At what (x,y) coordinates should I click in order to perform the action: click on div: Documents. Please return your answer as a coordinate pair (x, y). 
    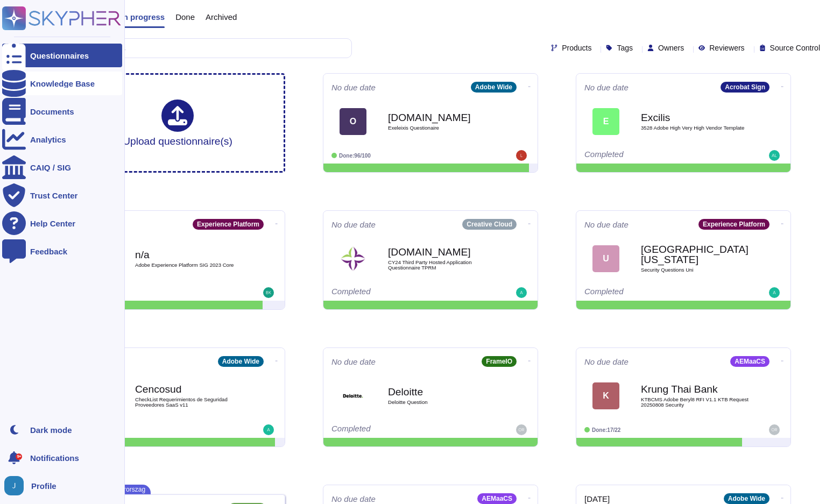
    Looking at the image, I should click on (52, 111).